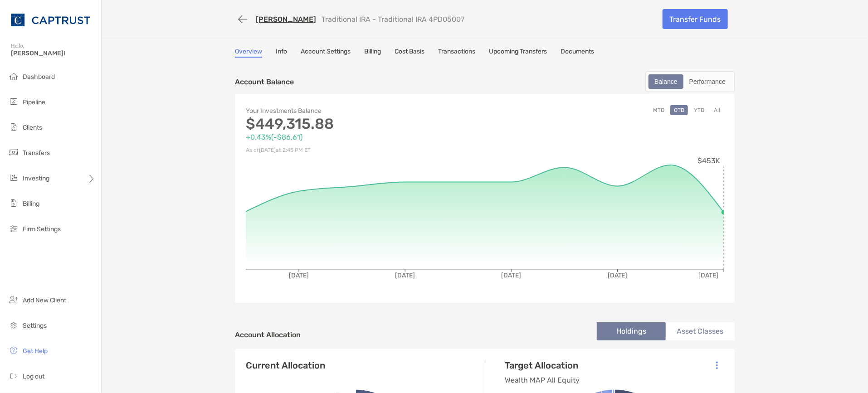 The width and height of the screenshot is (868, 393). What do you see at coordinates (577, 52) in the screenshot?
I see `a: Documents` at bounding box center [577, 52].